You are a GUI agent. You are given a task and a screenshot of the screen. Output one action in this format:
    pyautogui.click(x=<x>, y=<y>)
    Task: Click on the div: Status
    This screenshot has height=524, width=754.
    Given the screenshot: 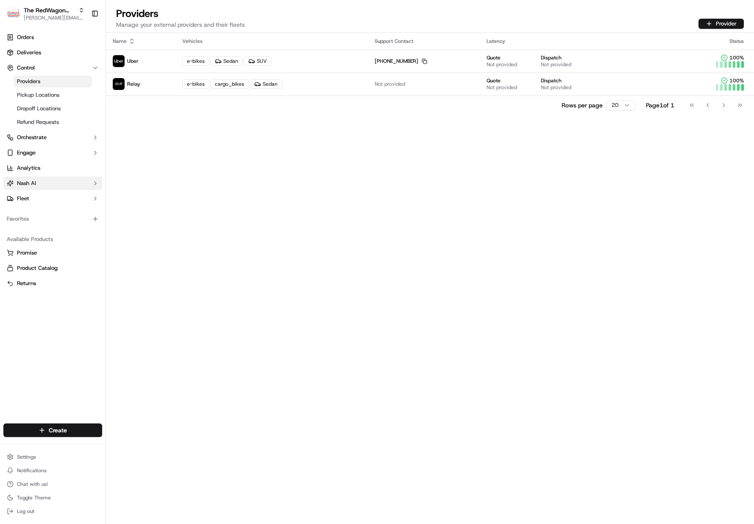 What is the action you would take?
    pyautogui.click(x=715, y=41)
    